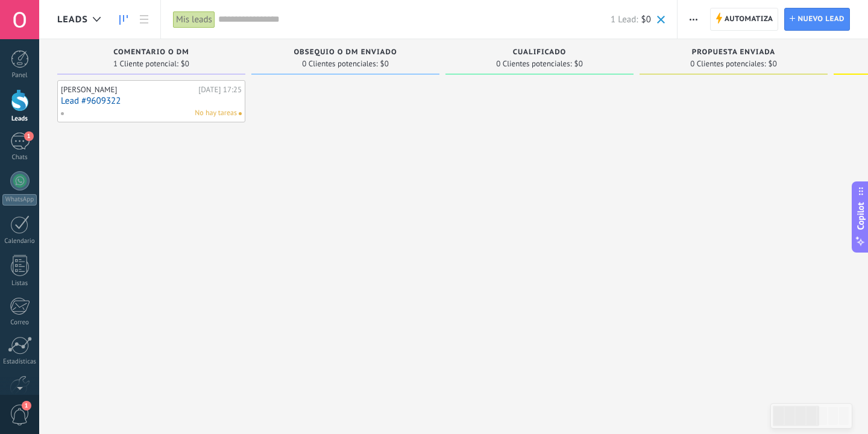 The image size is (868, 434). I want to click on div: Comentario o DM, so click(151, 53).